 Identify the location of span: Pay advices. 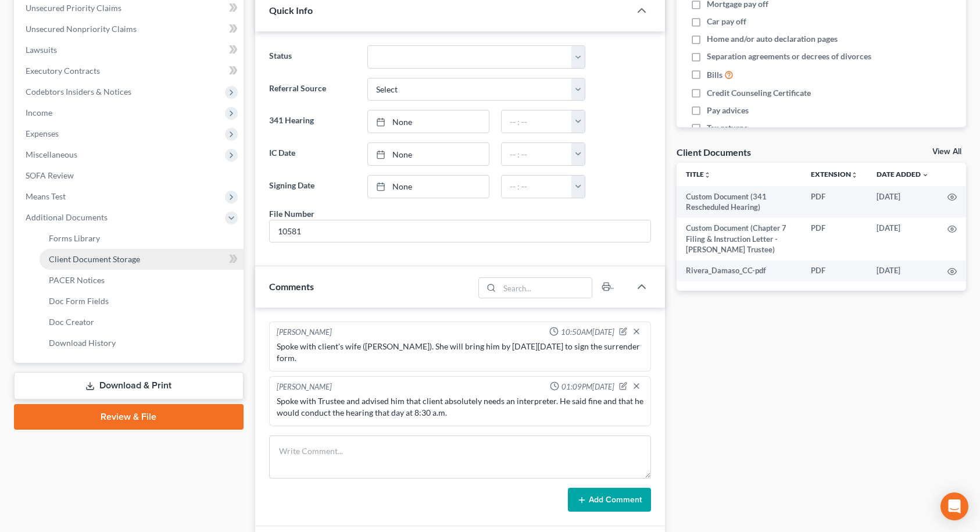
(728, 111).